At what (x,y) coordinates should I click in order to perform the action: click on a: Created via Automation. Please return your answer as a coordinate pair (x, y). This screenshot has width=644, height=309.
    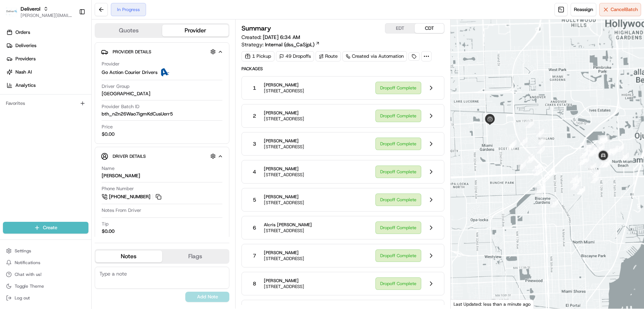
    Looking at the image, I should click on (375, 56).